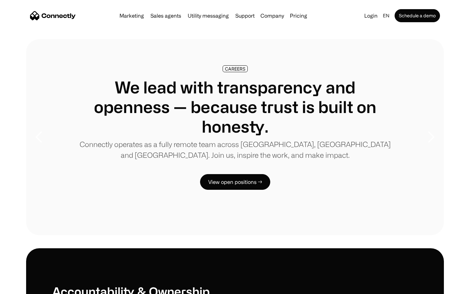 Image resolution: width=470 pixels, height=294 pixels. What do you see at coordinates (166, 16) in the screenshot?
I see `a: Sales agents` at bounding box center [166, 16].